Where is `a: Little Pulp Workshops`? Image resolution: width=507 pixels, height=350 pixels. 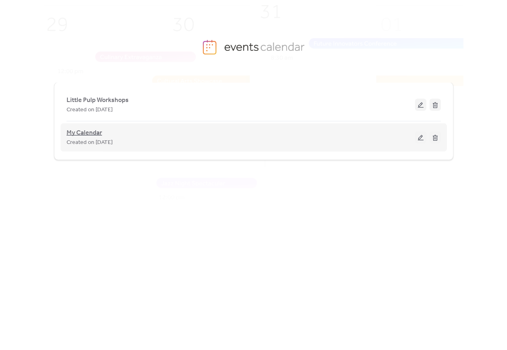
a: Little Pulp Workshops is located at coordinates (98, 100).